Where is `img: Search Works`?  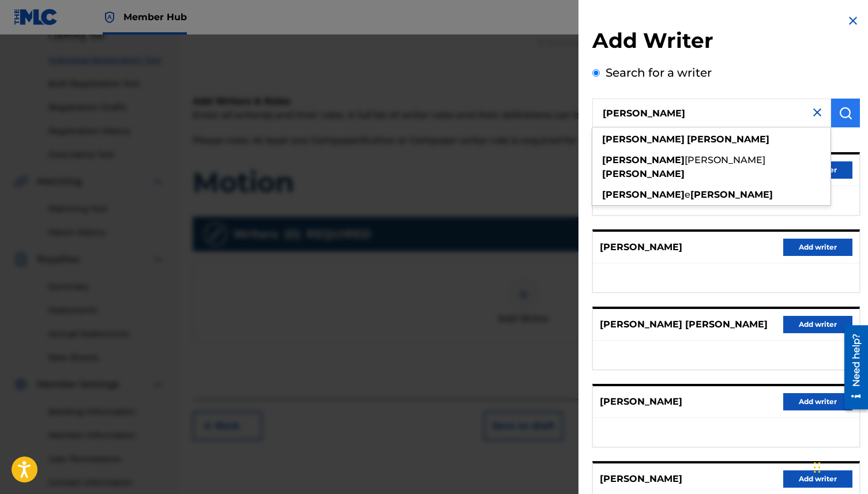
img: Search Works is located at coordinates (845, 113).